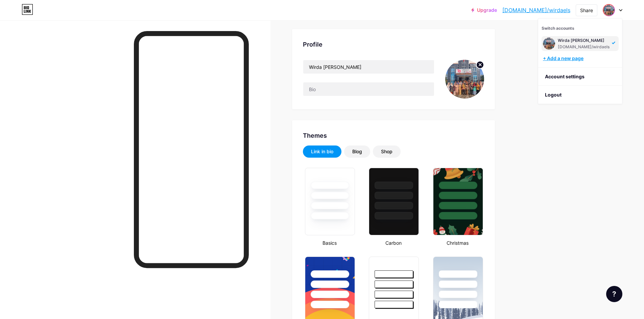 The height and width of the screenshot is (319, 644). I want to click on div: Shop, so click(387, 152).